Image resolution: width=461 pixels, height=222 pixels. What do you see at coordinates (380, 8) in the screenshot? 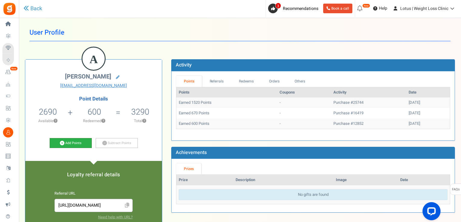
I see `a: Help` at bounding box center [380, 8].